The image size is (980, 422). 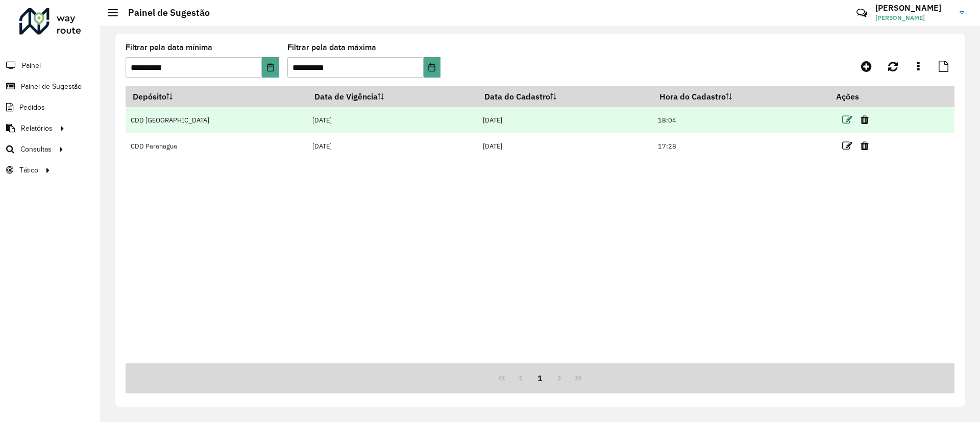 What do you see at coordinates (564, 96) in the screenshot?
I see `th: Data do Cadastro` at bounding box center [564, 96].